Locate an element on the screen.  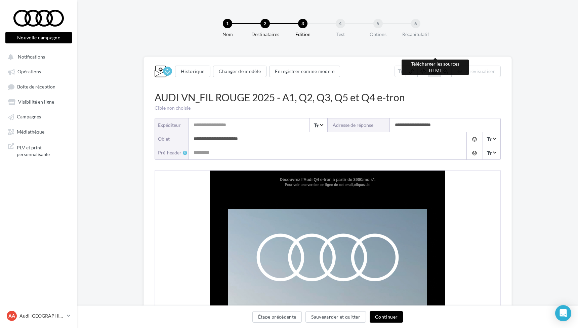
div: Pré-header is located at coordinates (173, 153).